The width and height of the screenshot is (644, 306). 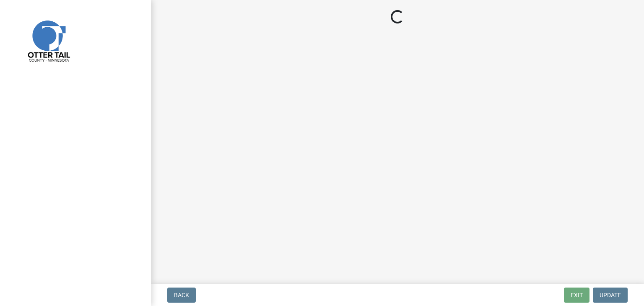 I want to click on button: Exit, so click(x=577, y=296).